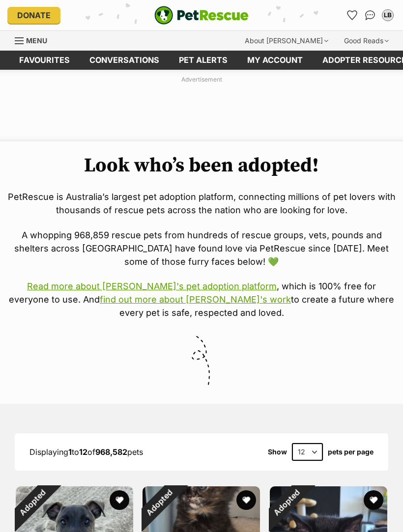  What do you see at coordinates (70, 452) in the screenshot?
I see `strong: 1` at bounding box center [70, 452].